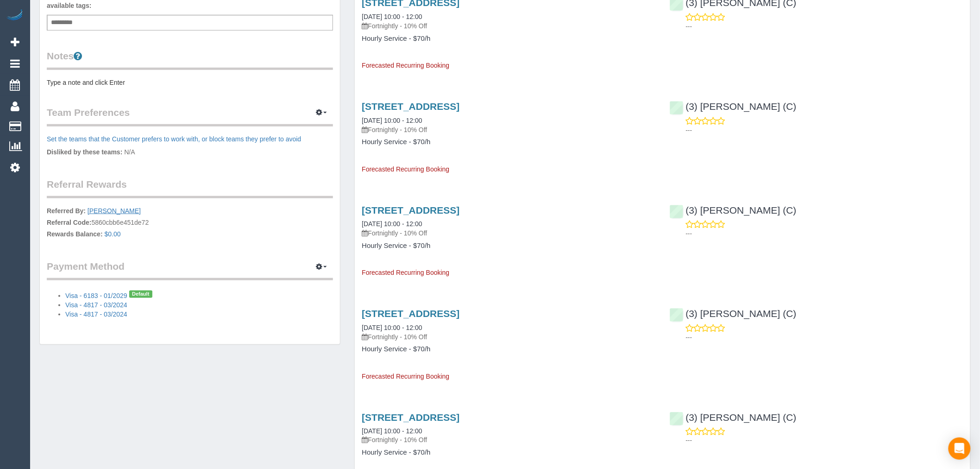 This screenshot has height=469, width=980. I want to click on a: Set the teams that the Customer prefers to work with, or block teams they prefer to avoid, so click(174, 139).